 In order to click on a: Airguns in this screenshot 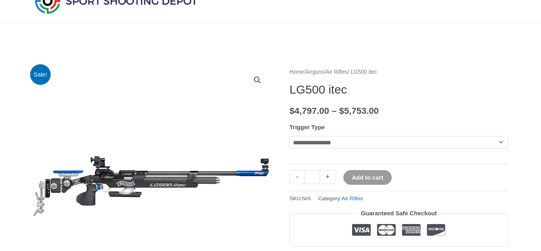, I will do `click(315, 72)`.